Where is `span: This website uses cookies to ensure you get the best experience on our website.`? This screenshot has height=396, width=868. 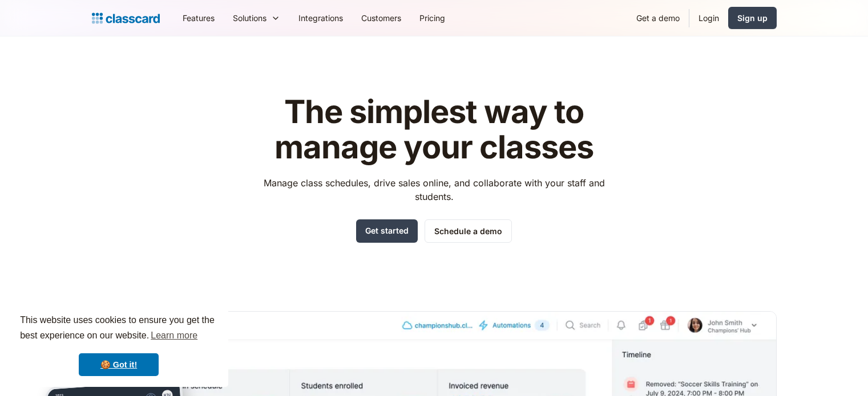 span: This website uses cookies to ensure you get the best experience on our website. is located at coordinates (119, 329).